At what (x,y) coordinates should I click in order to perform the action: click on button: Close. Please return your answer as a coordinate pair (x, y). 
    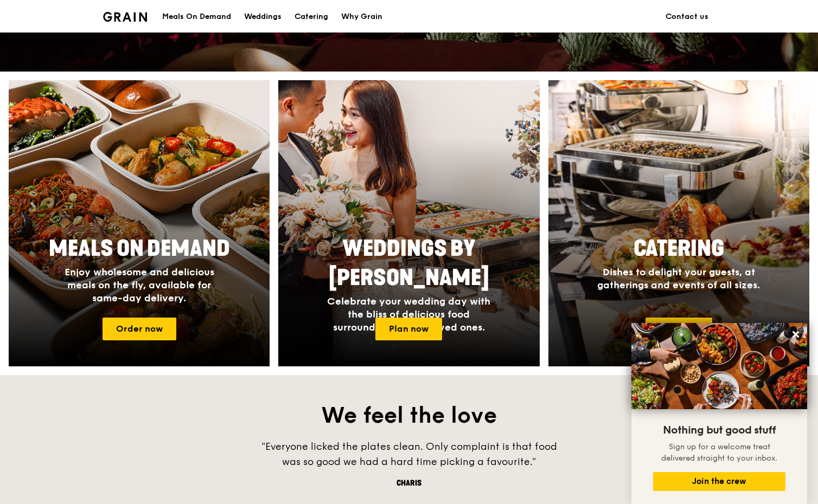
    Looking at the image, I should click on (795, 335).